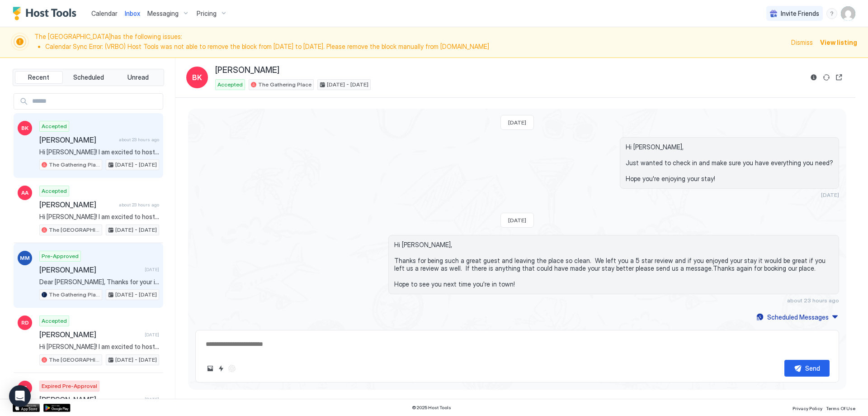  Describe the element at coordinates (800, 14) in the screenshot. I see `span: Invite Friends` at that location.